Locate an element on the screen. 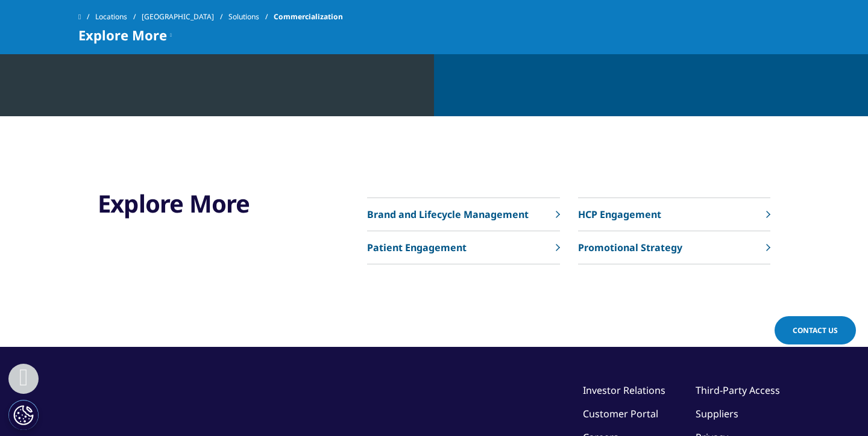  a: Suppliers is located at coordinates (717, 414).